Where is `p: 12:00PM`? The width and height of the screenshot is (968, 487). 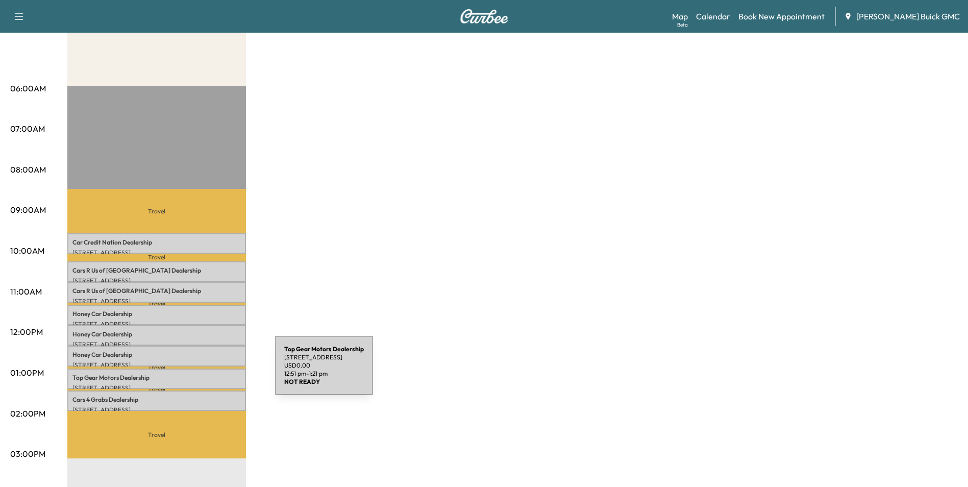 p: 12:00PM is located at coordinates (27, 332).